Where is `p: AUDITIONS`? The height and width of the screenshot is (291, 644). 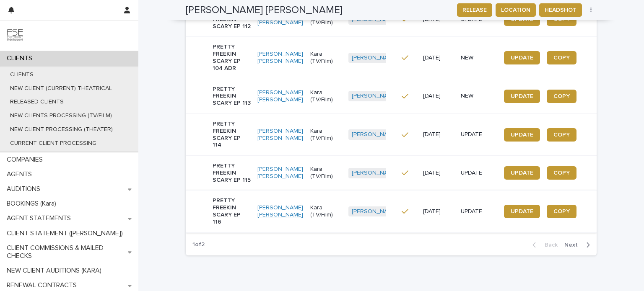 p: AUDITIONS is located at coordinates (25, 189).